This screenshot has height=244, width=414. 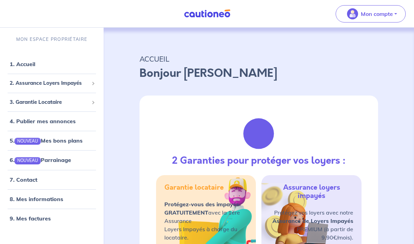 What do you see at coordinates (52, 160) in the screenshot?
I see `div: 6.NOUVEAUParrainage` at bounding box center [52, 160].